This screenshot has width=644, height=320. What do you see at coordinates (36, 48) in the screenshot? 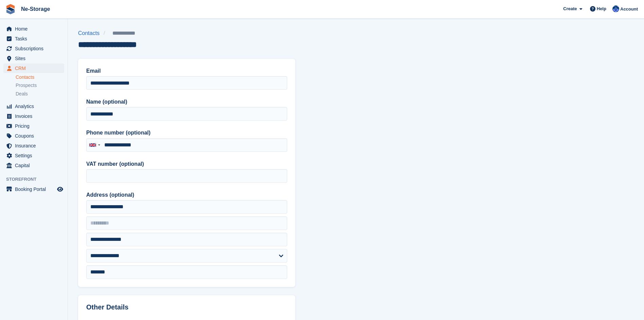
I see `span: Subscriptions` at bounding box center [36, 48].